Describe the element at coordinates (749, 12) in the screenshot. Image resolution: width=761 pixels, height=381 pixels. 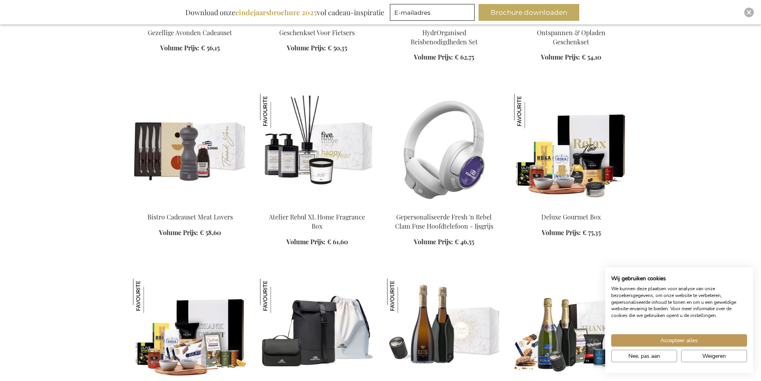
I see `img: Close` at that location.